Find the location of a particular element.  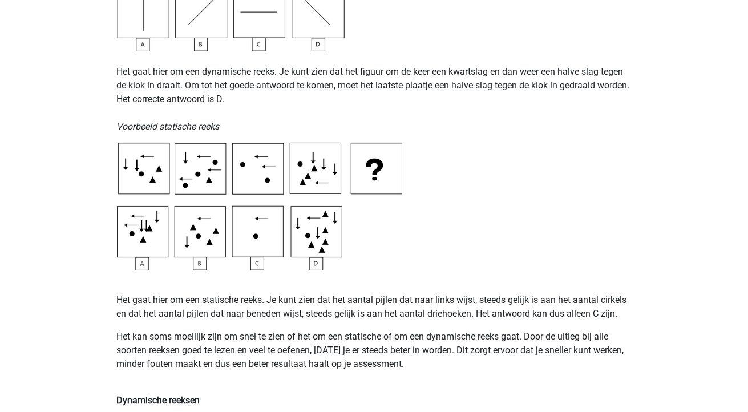

b: Dynamische reeksen is located at coordinates (159, 400).